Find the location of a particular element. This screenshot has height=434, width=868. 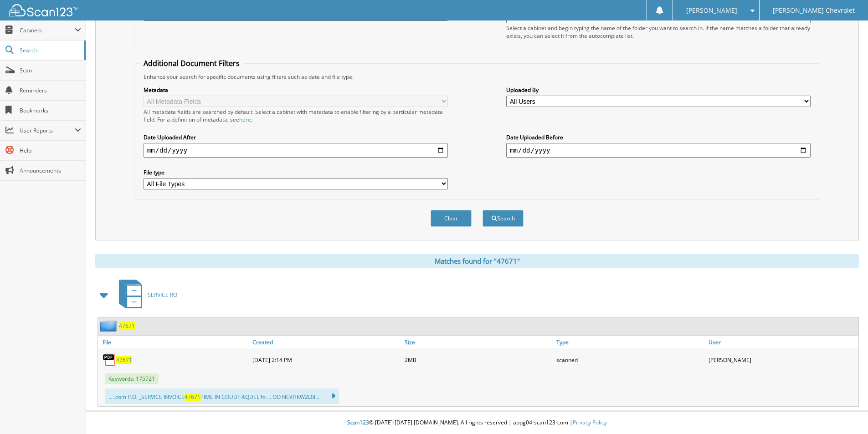

span: Scan123 is located at coordinates (358, 422).